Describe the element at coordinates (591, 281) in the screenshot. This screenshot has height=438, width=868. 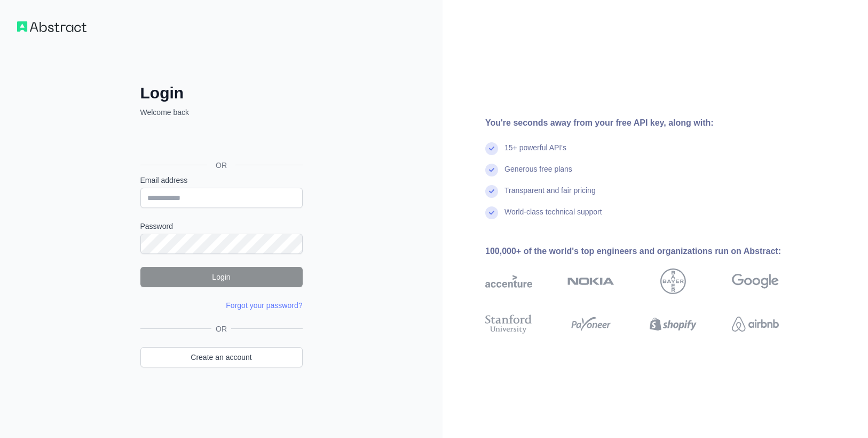
I see `img: nokia` at that location.